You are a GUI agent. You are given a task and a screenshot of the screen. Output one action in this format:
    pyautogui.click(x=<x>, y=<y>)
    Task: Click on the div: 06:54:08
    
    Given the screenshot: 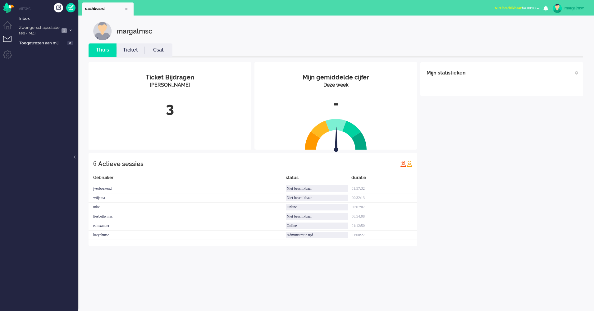 What is the action you would take?
    pyautogui.click(x=384, y=217)
    